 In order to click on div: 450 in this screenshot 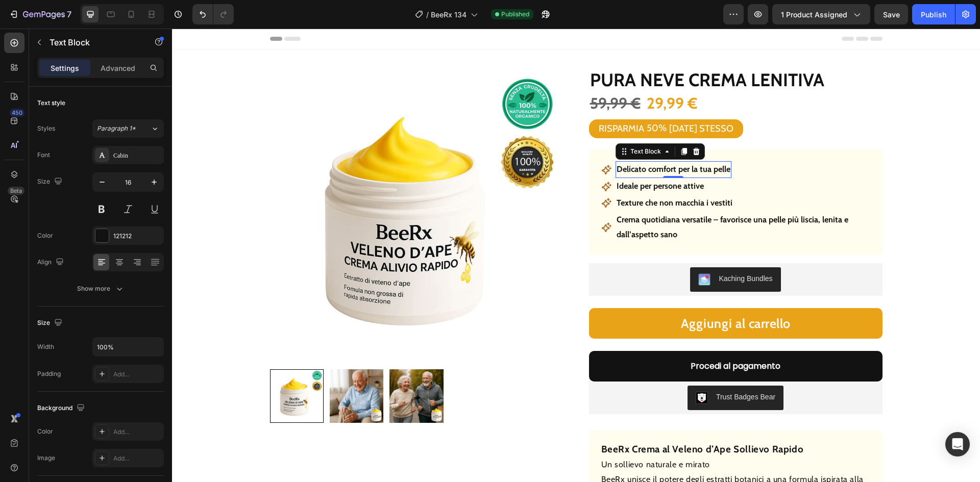, I will do `click(17, 112)`.